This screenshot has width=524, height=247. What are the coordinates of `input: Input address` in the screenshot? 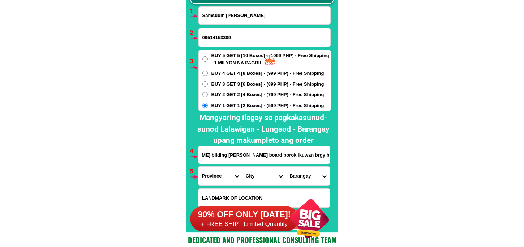 It's located at (264, 155).